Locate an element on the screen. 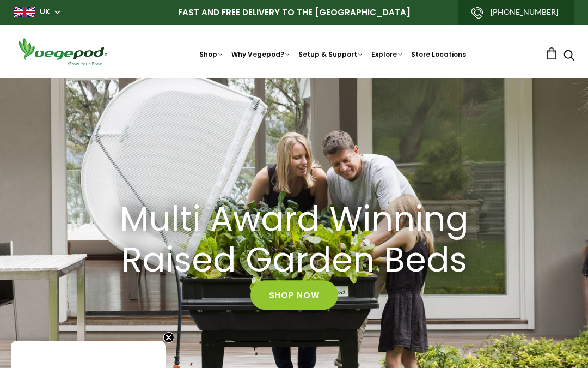  img: Vegepod is located at coordinates (62, 51).